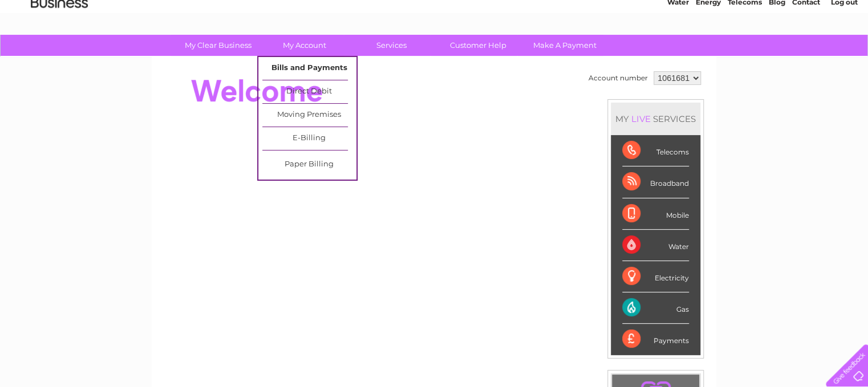 Image resolution: width=868 pixels, height=387 pixels. Describe the element at coordinates (692, 12) in the screenshot. I see `span: 0333 014 3131` at that location.